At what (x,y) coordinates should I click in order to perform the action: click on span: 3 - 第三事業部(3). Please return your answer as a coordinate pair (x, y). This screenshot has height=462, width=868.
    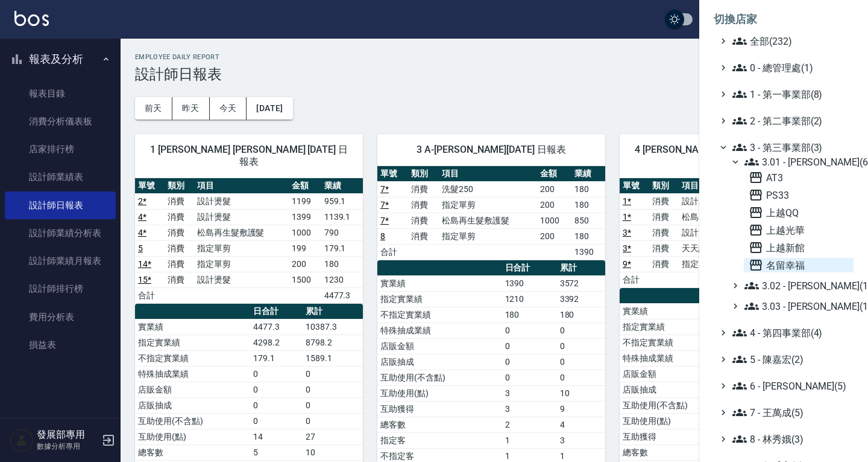
    Looking at the image, I should click on (791, 147).